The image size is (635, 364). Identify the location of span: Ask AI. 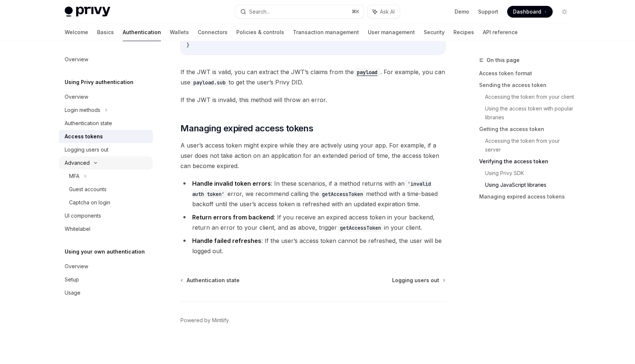
(387, 12).